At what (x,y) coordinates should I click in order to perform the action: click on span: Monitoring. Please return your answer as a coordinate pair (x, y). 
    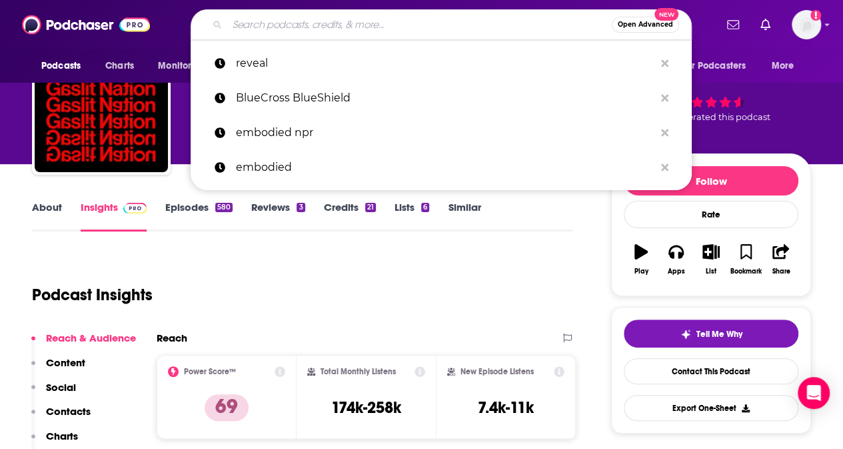
    Looking at the image, I should click on (181, 66).